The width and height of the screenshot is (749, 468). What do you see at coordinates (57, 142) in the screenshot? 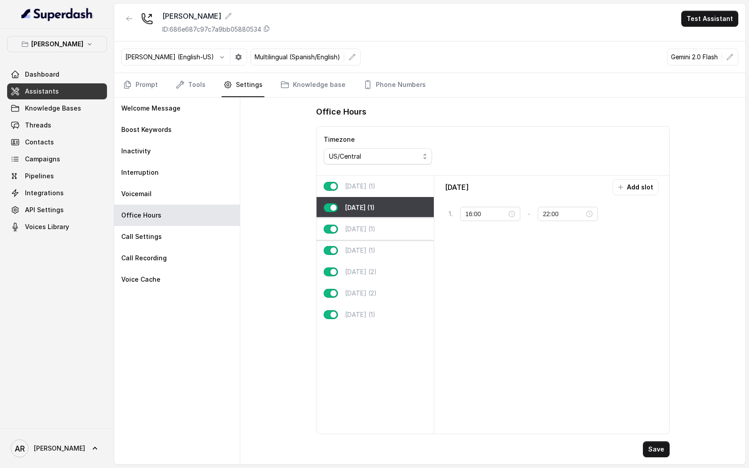
I see `a: Contacts` at bounding box center [57, 142].